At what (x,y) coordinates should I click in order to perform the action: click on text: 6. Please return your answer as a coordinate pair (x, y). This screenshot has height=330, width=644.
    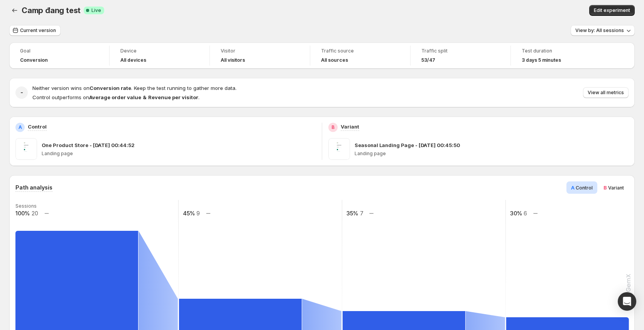
    Looking at the image, I should click on (525, 213).